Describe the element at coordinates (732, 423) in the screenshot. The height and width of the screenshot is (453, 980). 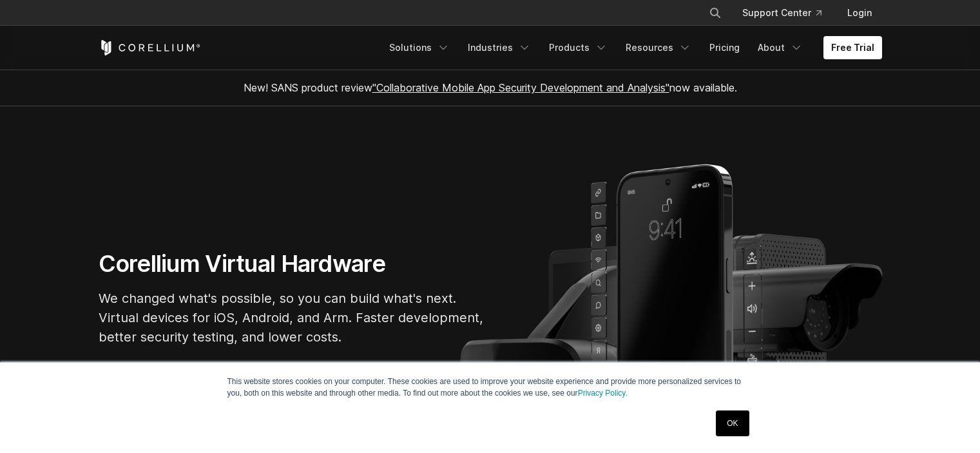
I see `a: OK` at that location.